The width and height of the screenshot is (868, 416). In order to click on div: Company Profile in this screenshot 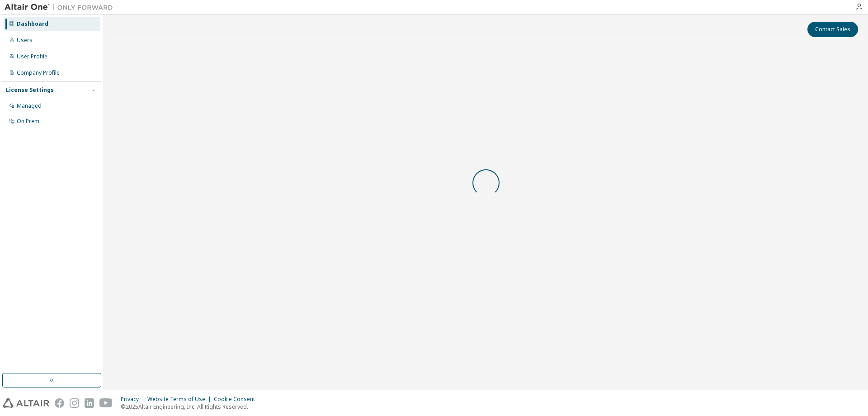, I will do `click(38, 73)`.